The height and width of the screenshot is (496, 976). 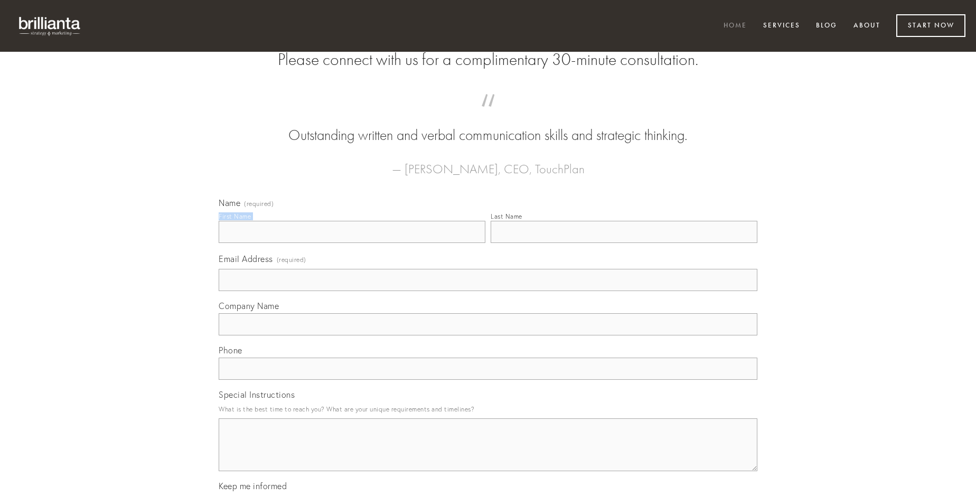 I want to click on span: Phone, so click(x=230, y=350).